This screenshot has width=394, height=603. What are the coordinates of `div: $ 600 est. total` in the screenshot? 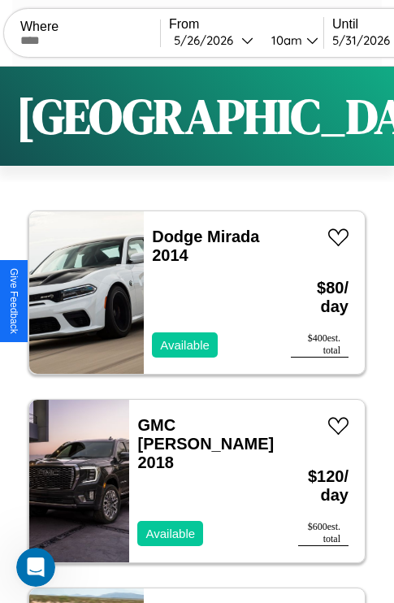 It's located at (323, 533).